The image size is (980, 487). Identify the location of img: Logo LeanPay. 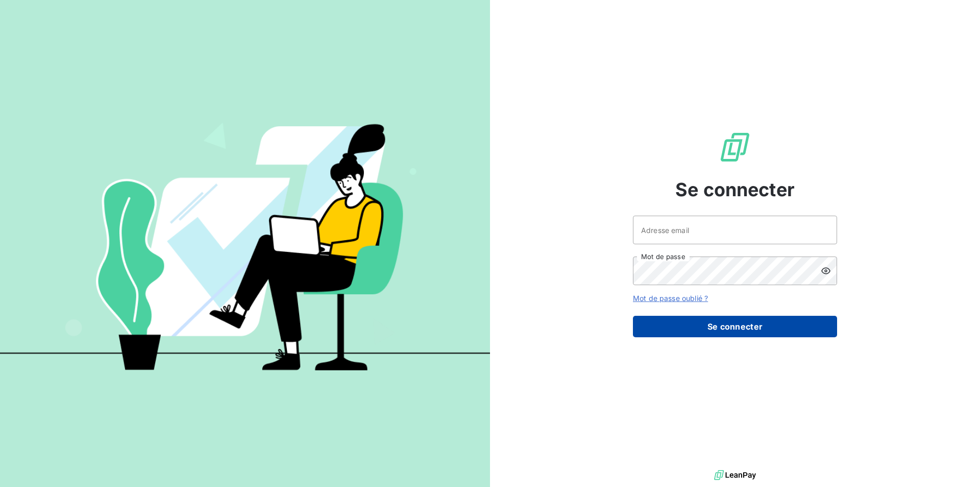
(735, 147).